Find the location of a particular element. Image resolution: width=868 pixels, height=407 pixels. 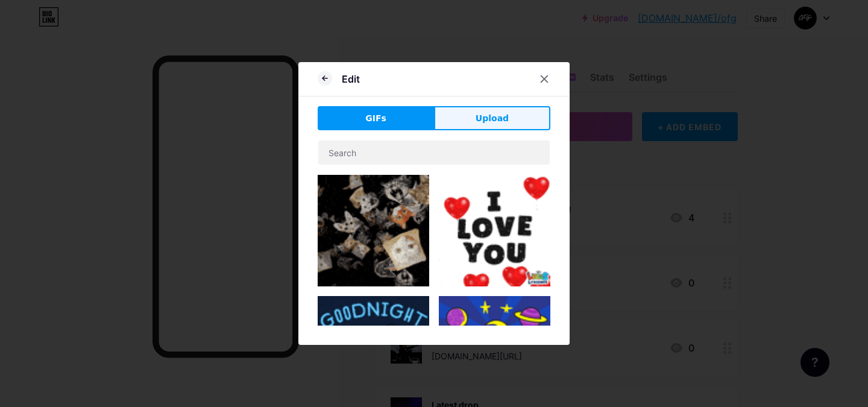

span: GIFs is located at coordinates (375, 118).